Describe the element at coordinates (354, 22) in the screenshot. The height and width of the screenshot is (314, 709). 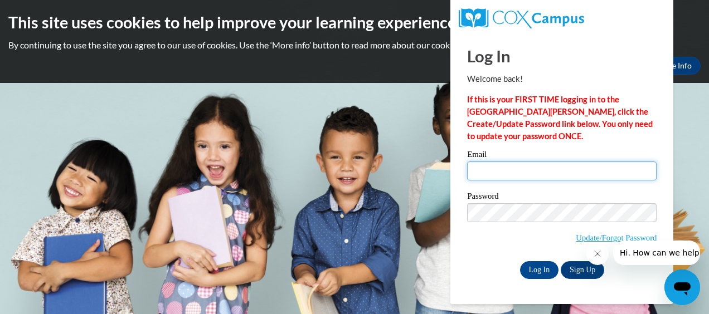
I see `h2: This site uses cookies to help improve your learning experience.` at that location.